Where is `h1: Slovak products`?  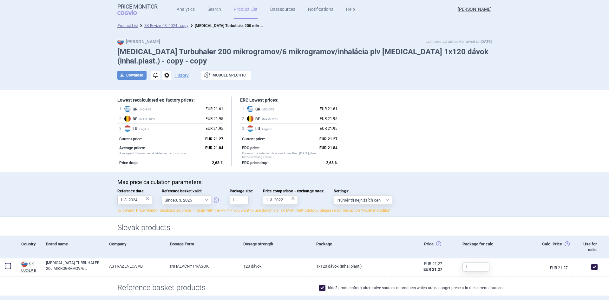 h1: Slovak products is located at coordinates (304, 227).